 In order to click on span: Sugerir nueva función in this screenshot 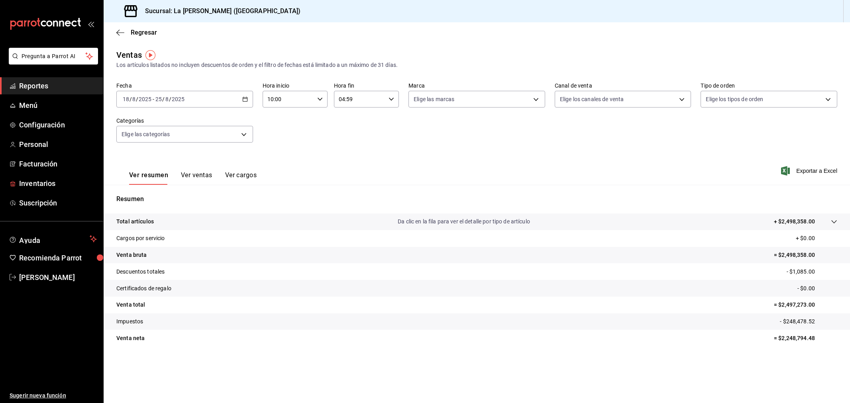, I will do `click(53, 396)`.